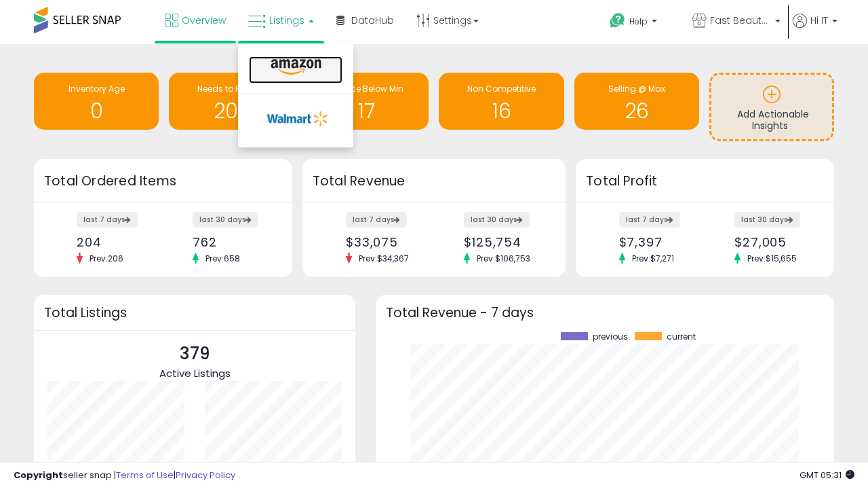 The height and width of the screenshot is (489, 868). What do you see at coordinates (654, 258) in the screenshot?
I see `span: Prev: $7,271` at bounding box center [654, 258].